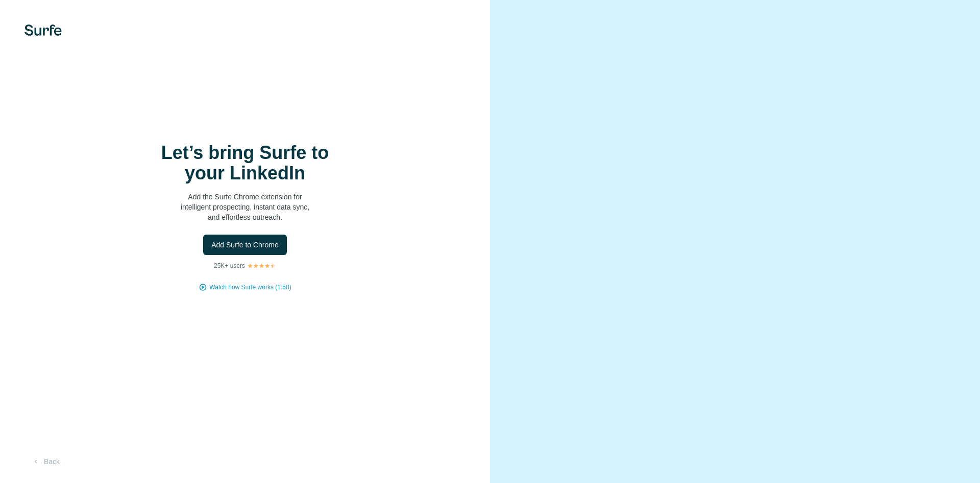 The width and height of the screenshot is (980, 483). What do you see at coordinates (251, 287) in the screenshot?
I see `span: Watch how Surfe works (1:58)` at bounding box center [251, 287].